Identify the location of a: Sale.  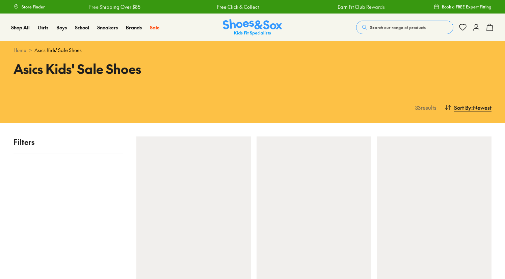
(155, 27).